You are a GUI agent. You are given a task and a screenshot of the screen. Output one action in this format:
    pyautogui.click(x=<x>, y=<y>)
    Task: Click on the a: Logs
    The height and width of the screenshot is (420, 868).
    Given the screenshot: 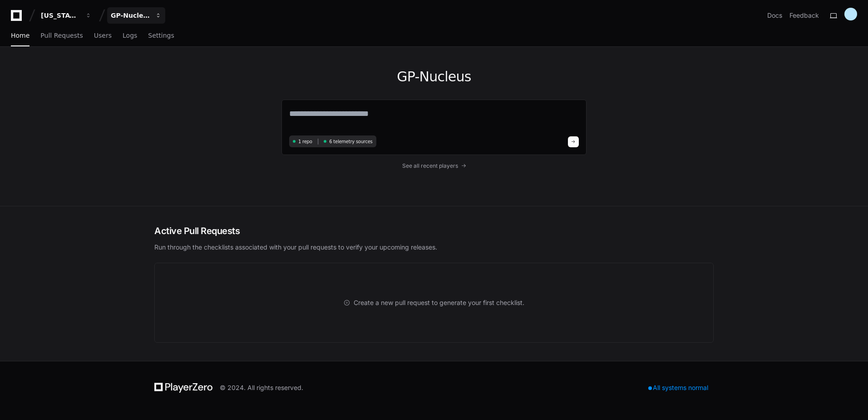 What is the action you would take?
    pyautogui.click(x=130, y=36)
    